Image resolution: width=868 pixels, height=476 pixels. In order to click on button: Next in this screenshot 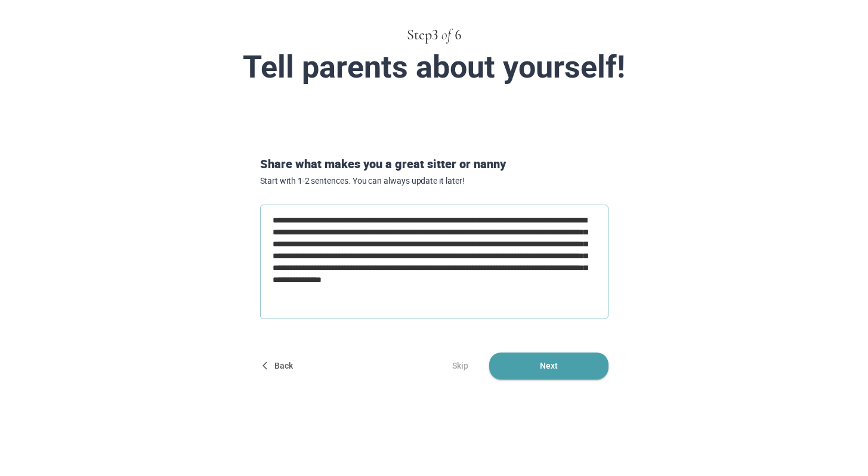, I will do `click(549, 366)`.